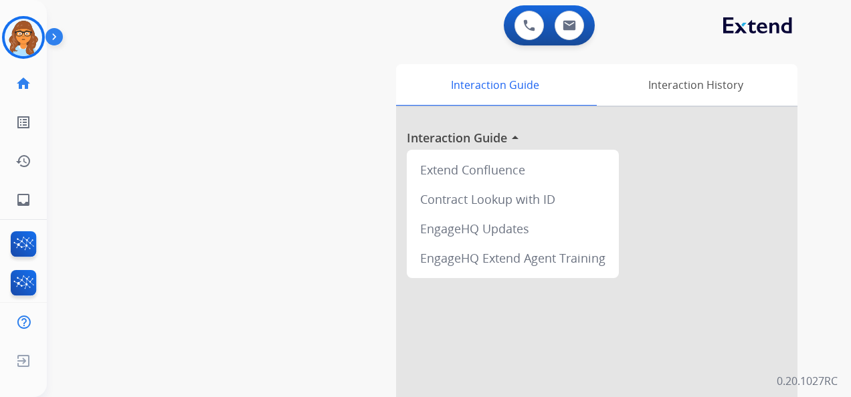 The height and width of the screenshot is (397, 851). What do you see at coordinates (23, 161) in the screenshot?
I see `mat-icon: history` at bounding box center [23, 161].